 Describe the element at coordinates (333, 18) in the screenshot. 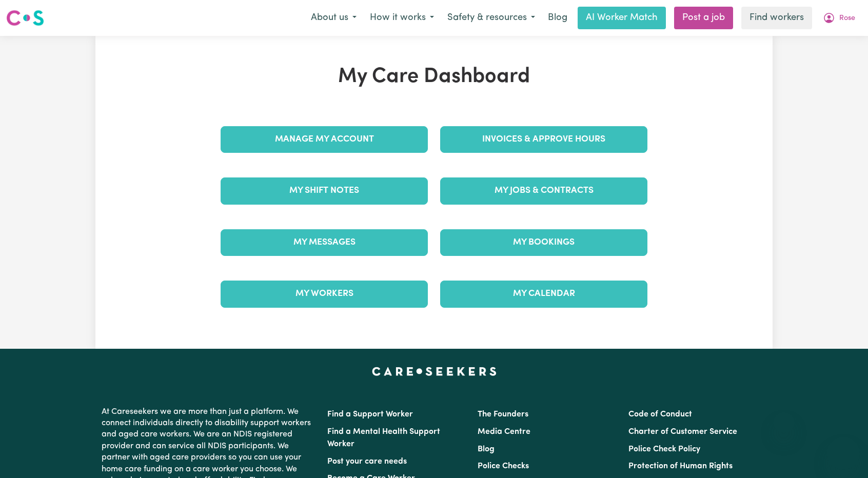

I see `button: About us` at that location.